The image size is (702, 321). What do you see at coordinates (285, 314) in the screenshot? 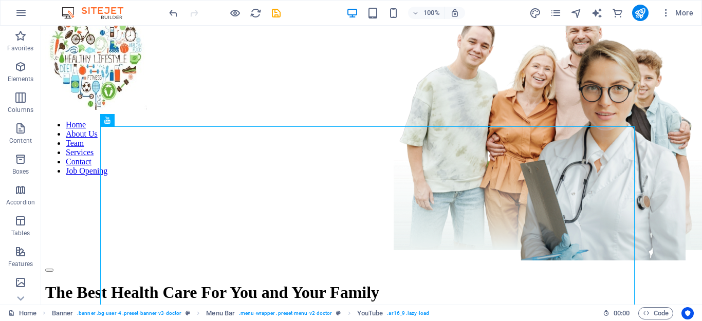
I see `span: . menu-wrapper .preset-menu-v2-doctor` at bounding box center [285, 314].